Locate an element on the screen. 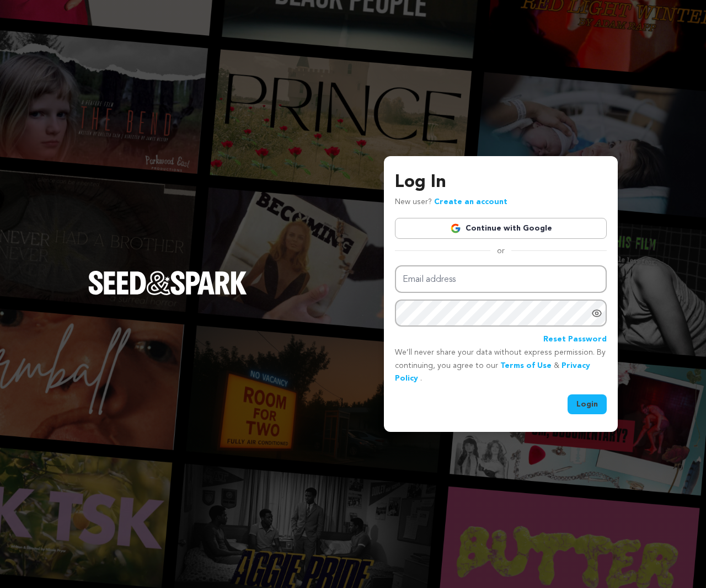  a: Create an account is located at coordinates (471, 202).